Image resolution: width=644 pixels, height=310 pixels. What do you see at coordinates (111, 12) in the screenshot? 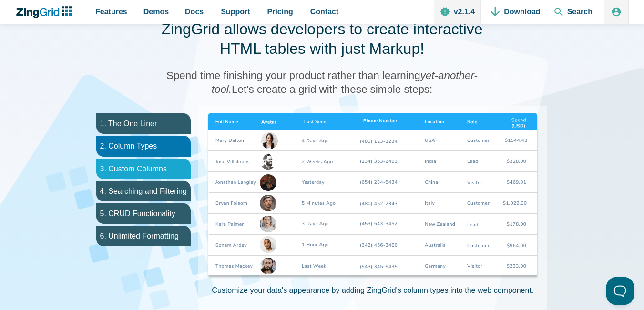
I see `span: Features` at bounding box center [111, 12].